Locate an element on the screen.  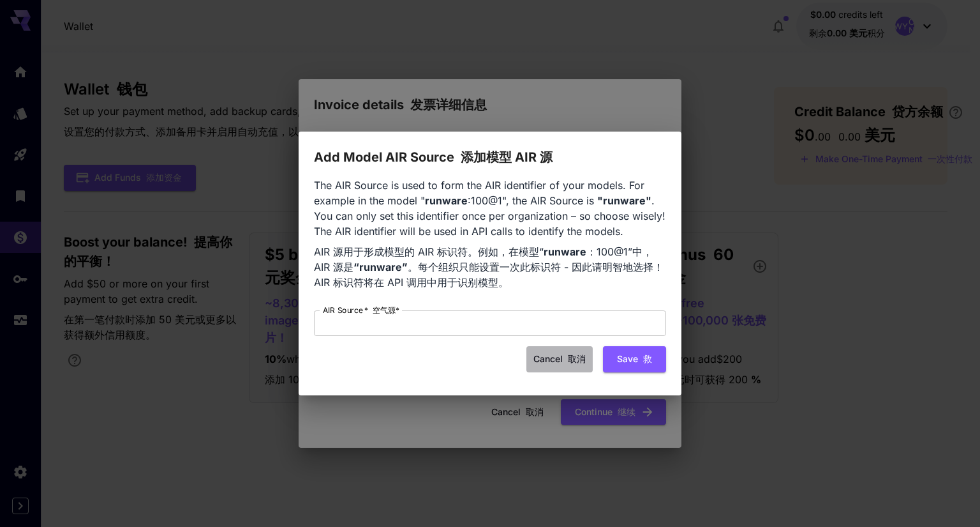
font: AIR 源用于形成模型的 AIR 标识符。例如，在模型“ ：100@1”中，AIR 源是 。每个组织只能设置一次此标识符 - 因此请明智地选择！AIR 标识符将在 API 调用中用于识别模型。 is located at coordinates (489, 267).